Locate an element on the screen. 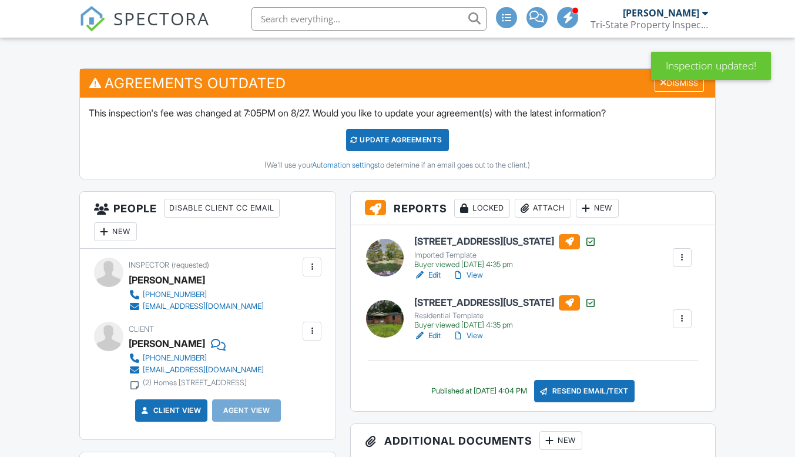  span: (requested) is located at coordinates (190, 264).